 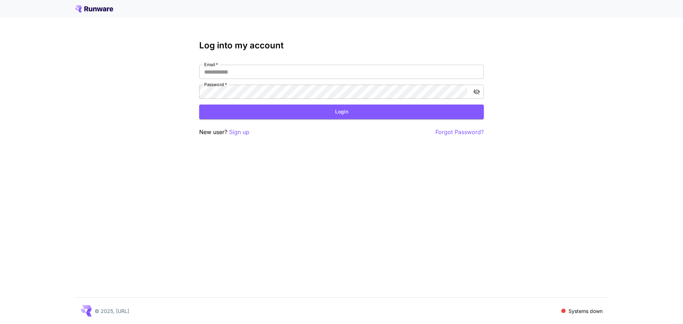 What do you see at coordinates (459, 132) in the screenshot?
I see `button: Forgot Password?` at bounding box center [459, 132].